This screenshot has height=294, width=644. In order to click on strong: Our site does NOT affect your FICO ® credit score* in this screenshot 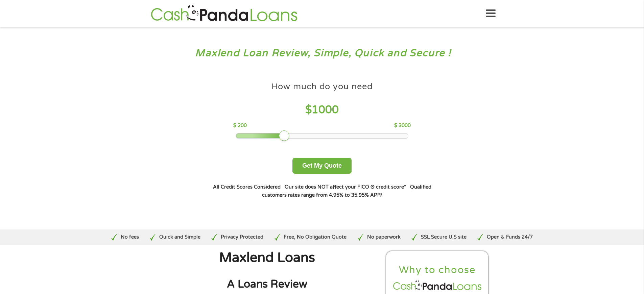, I will do `click(345, 187)`.